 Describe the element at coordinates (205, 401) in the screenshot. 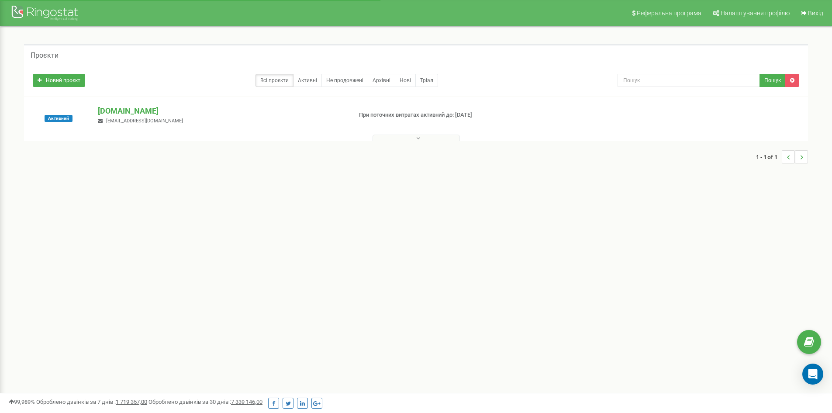

I see `span: Оброблено дзвінків за 30 днів :` at that location.